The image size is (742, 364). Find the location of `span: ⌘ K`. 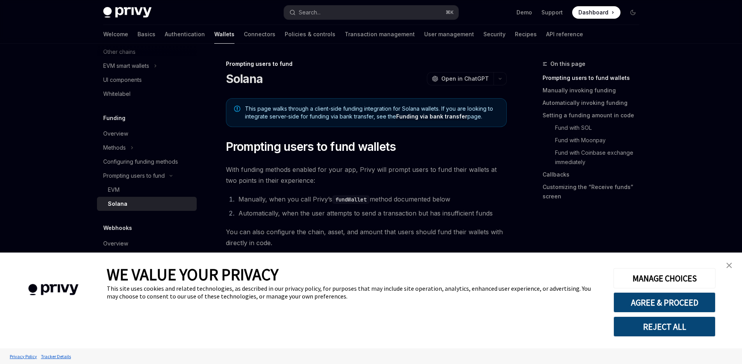

span: ⌘ K is located at coordinates (449, 12).